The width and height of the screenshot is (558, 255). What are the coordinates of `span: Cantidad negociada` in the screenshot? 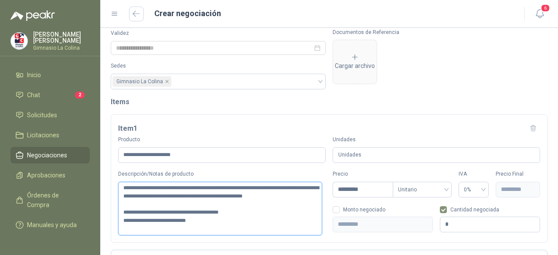 It's located at (475, 210).